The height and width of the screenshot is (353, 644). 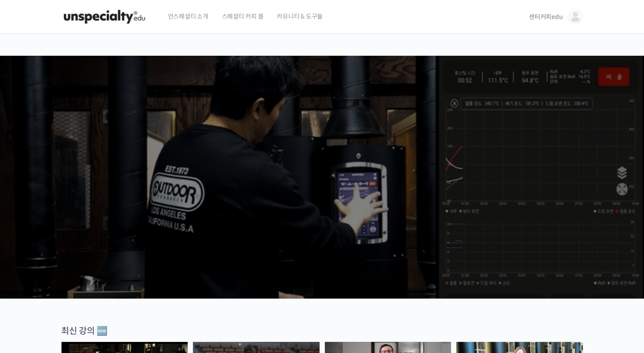 I want to click on div: 최신 강의 🆕, so click(x=322, y=331).